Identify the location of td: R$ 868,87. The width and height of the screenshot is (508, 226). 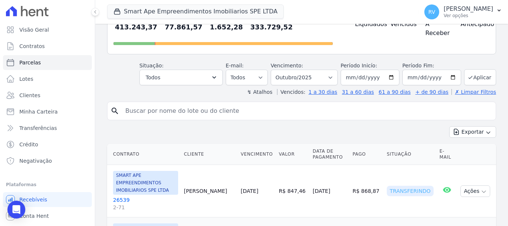
(367, 191).